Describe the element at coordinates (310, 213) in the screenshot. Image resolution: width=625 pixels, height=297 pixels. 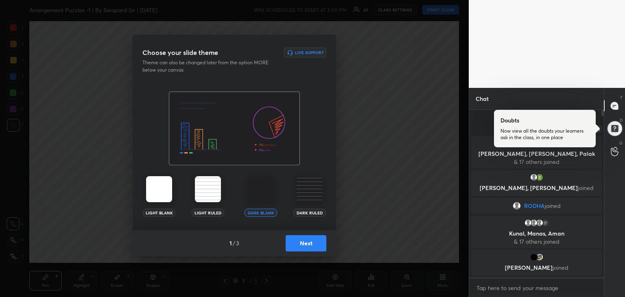
I see `div: Dark Ruled` at that location.